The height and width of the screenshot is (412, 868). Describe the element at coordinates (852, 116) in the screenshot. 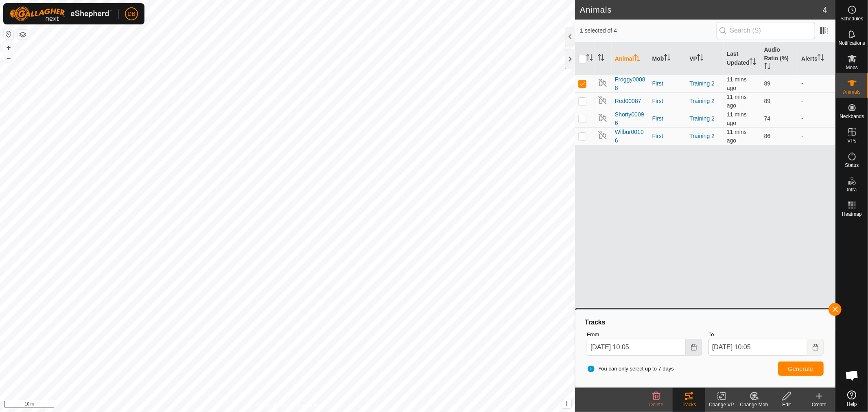

I see `span: Neckbands` at that location.